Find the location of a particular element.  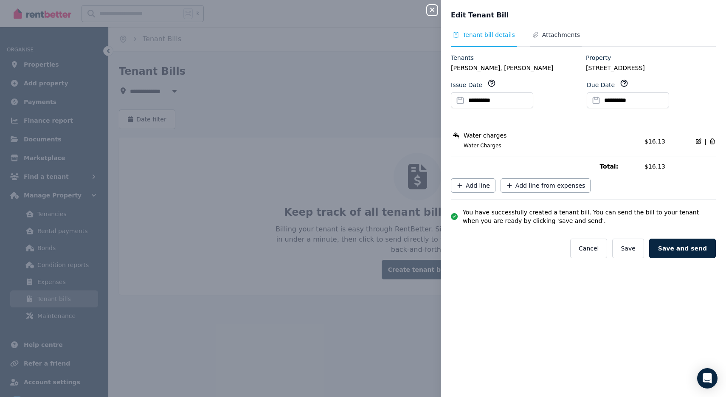

button: Cancel is located at coordinates (589, 248).